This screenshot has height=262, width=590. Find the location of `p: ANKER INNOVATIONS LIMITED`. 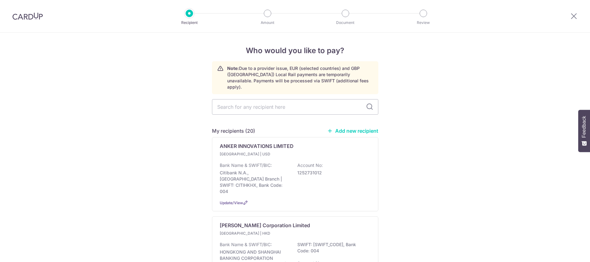

p: ANKER INNOVATIONS LIMITED is located at coordinates (257, 146).